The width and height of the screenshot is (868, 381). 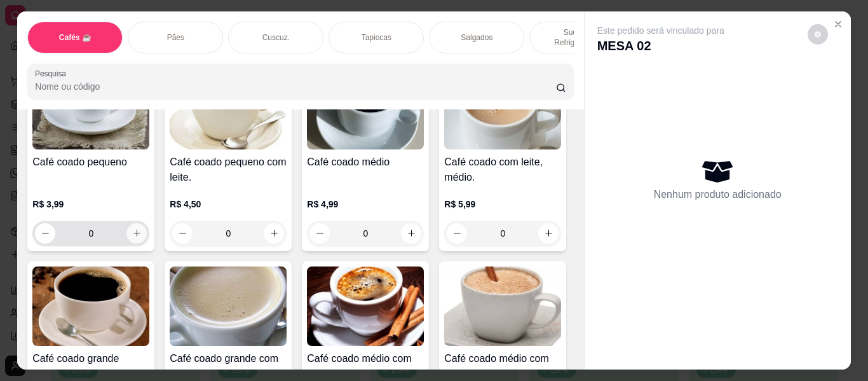 What do you see at coordinates (503, 170) in the screenshot?
I see `h4: Café coado com leite, médio.` at bounding box center [503, 170].